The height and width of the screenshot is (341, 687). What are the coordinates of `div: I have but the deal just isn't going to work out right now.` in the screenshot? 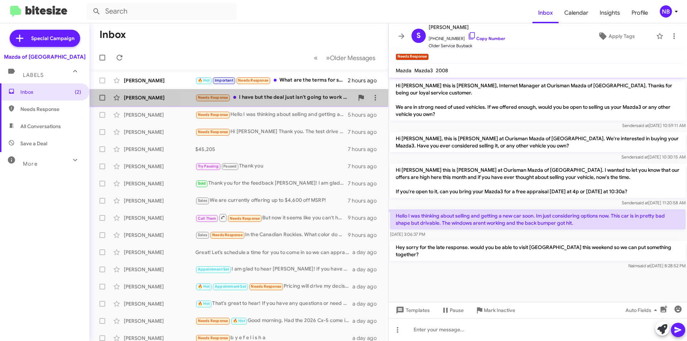 It's located at (275, 97).